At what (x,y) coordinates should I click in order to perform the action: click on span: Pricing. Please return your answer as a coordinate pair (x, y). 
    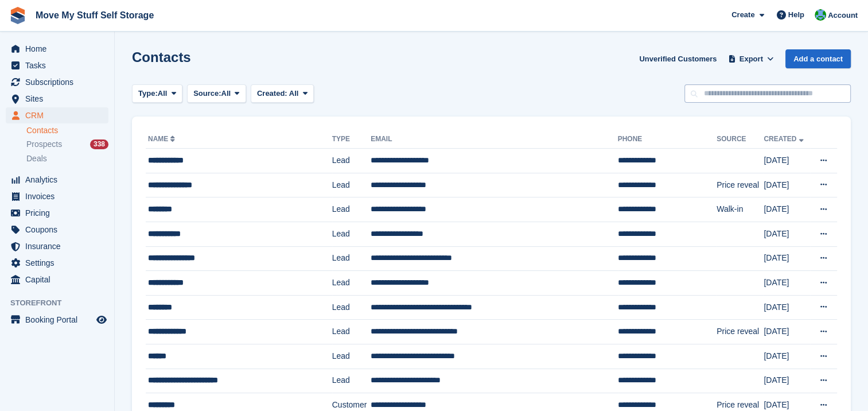
    Looking at the image, I should click on (60, 213).